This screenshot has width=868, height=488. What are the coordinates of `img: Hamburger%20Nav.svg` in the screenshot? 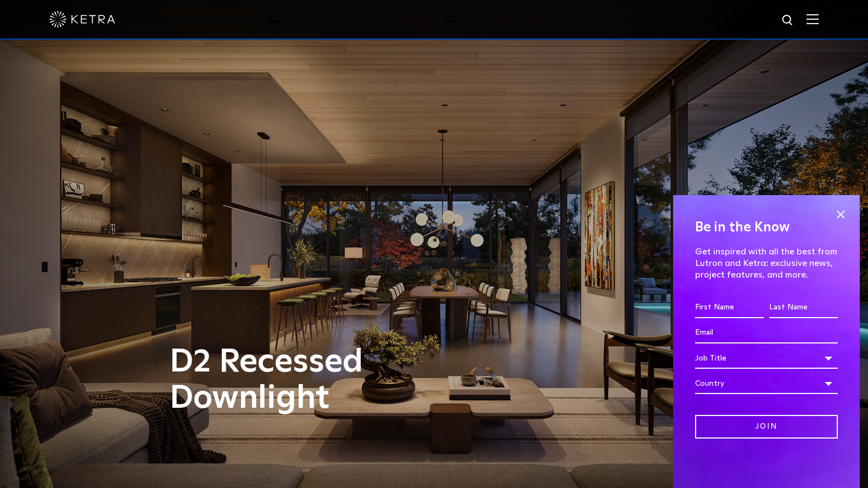 It's located at (813, 18).